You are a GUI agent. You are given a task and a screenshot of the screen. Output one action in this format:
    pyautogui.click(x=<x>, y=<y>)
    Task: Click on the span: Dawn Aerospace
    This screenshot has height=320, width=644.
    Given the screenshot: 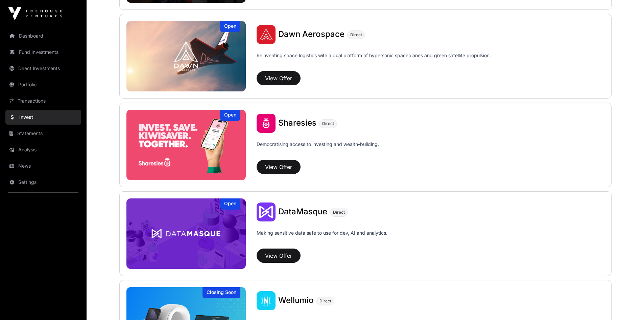 What is the action you would take?
    pyautogui.click(x=312, y=34)
    